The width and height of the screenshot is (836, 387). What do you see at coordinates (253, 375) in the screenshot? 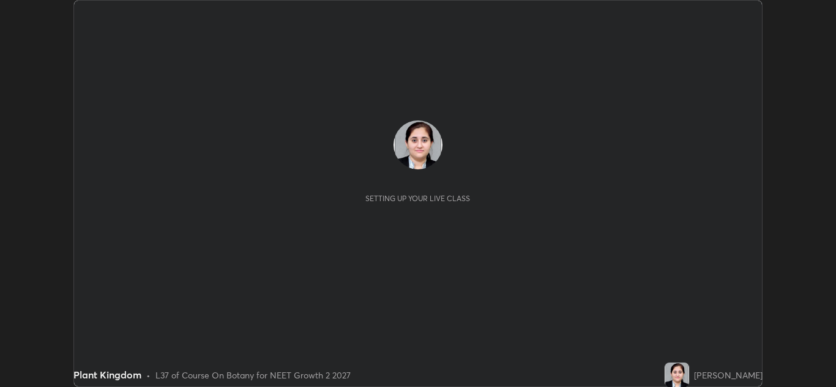
I see `div: L37 of Course On Botany for NEET Growth 2 2027` at bounding box center [253, 375].